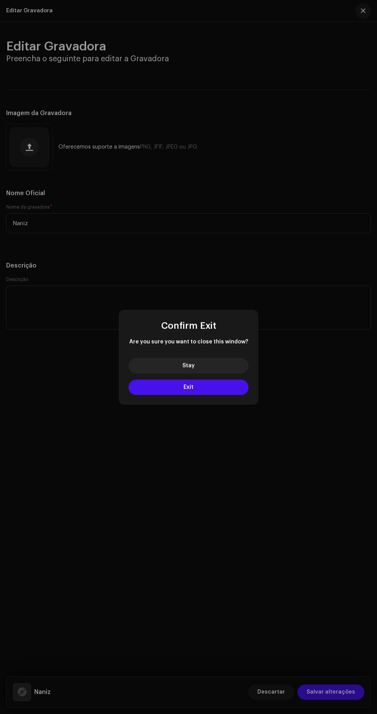 The width and height of the screenshot is (377, 714). What do you see at coordinates (189, 387) in the screenshot?
I see `span: Exit` at bounding box center [189, 387].